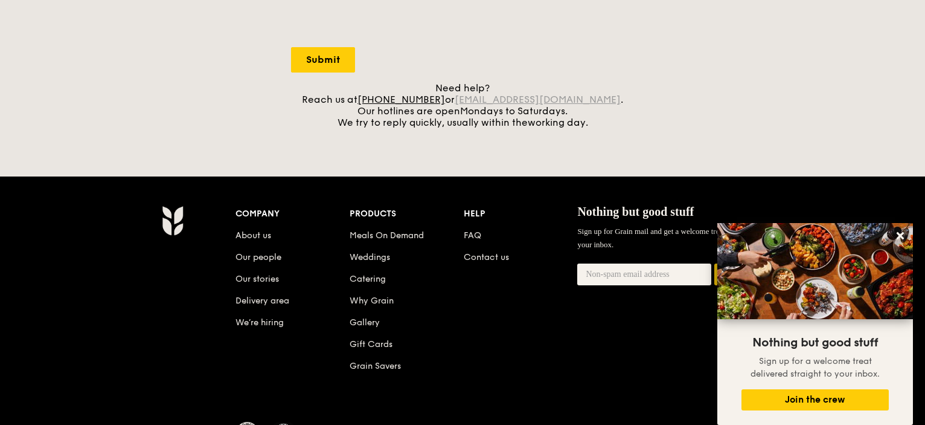 The height and width of the screenshot is (425, 925). What do you see at coordinates (514, 111) in the screenshot?
I see `span: Mondays to Saturdays.` at bounding box center [514, 111].